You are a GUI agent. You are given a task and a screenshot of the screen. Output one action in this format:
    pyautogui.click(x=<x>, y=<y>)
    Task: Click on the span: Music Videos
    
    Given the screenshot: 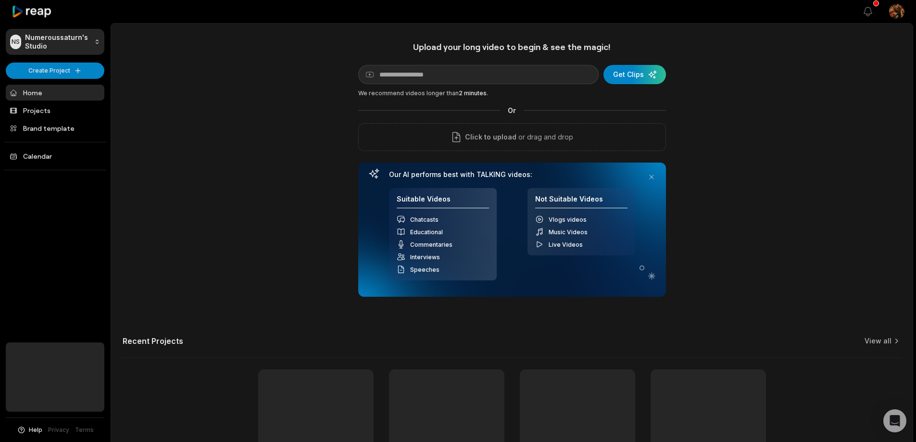 What is the action you would take?
    pyautogui.click(x=568, y=232)
    